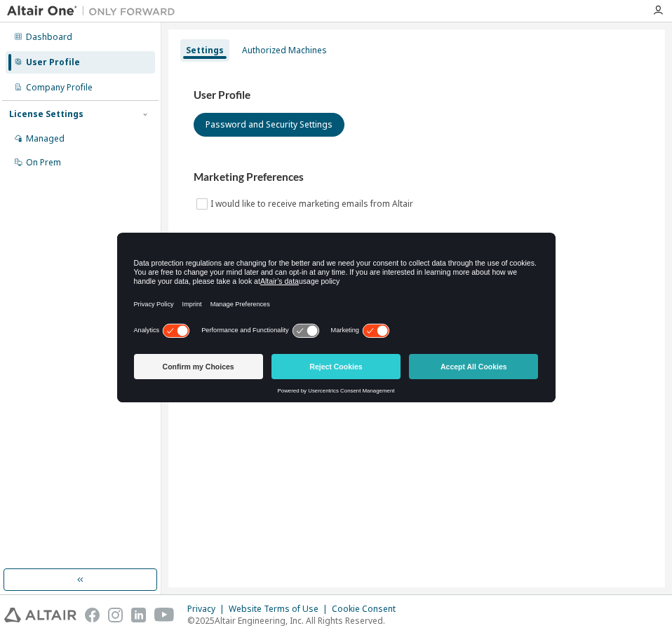 The image size is (672, 635). I want to click on div: Dashboard, so click(49, 37).